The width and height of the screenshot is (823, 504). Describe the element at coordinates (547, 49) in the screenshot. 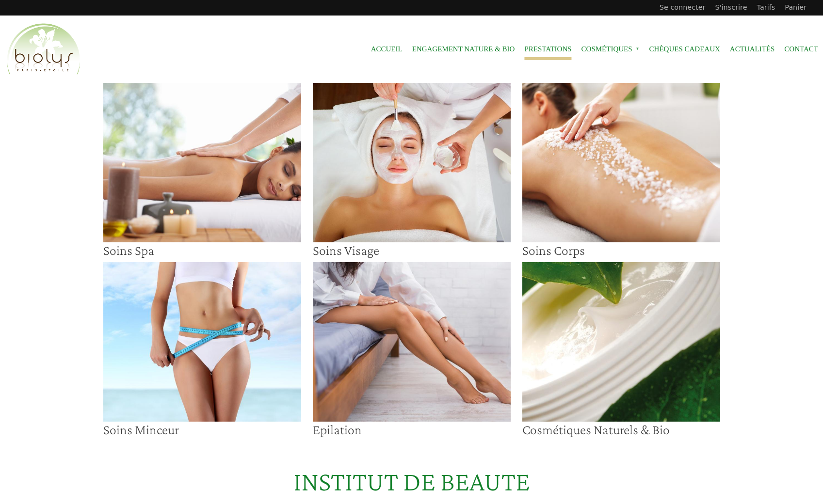

I see `a: Prestations` at that location.